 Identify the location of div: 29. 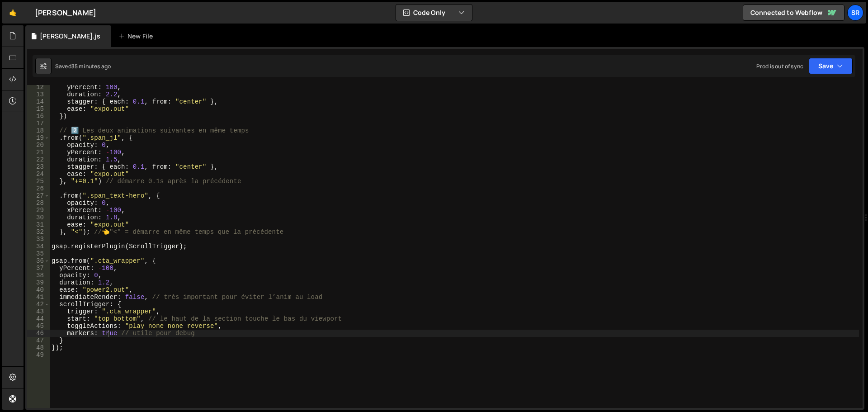
(39, 210).